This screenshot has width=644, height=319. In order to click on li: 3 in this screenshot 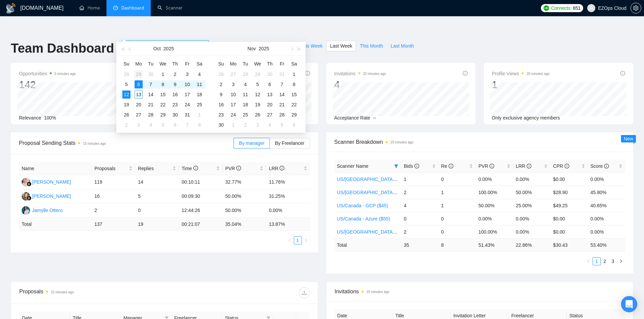, I will do `click(613, 262)`.